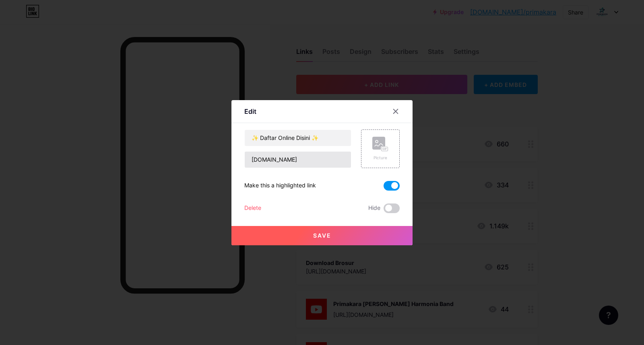 This screenshot has height=345, width=644. I want to click on div: Picture, so click(380, 158).